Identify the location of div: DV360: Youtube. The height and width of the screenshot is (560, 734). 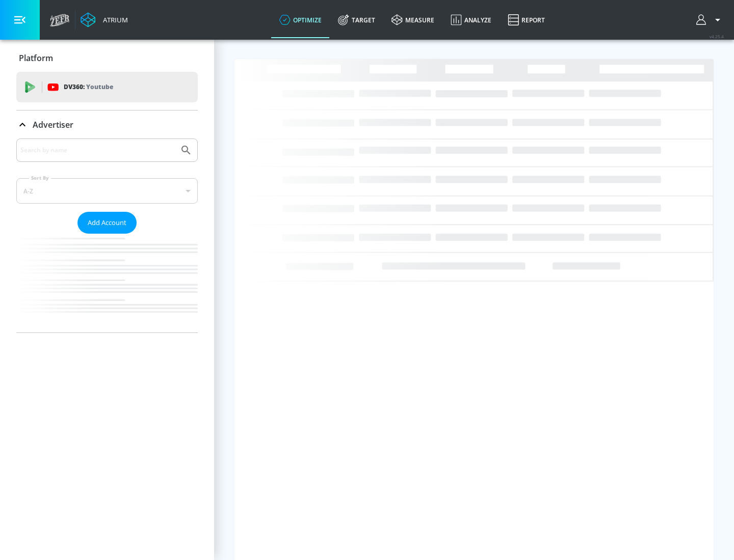
(107, 87).